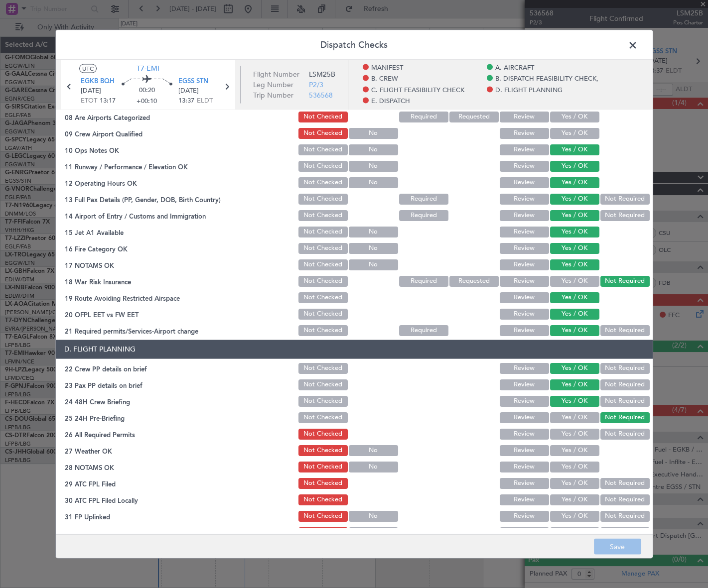  Describe the element at coordinates (515, 68) in the screenshot. I see `span: A. AIRCRAFT` at that location.